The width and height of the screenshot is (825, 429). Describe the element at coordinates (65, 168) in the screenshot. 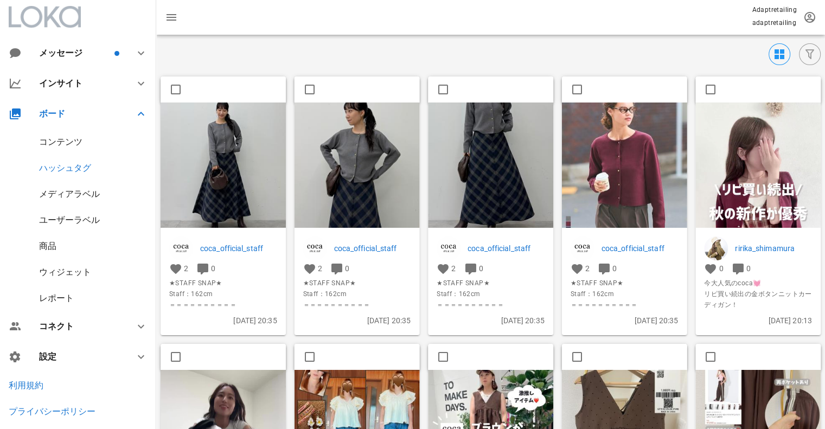

I see `div: ハッシュタグ` at that location.